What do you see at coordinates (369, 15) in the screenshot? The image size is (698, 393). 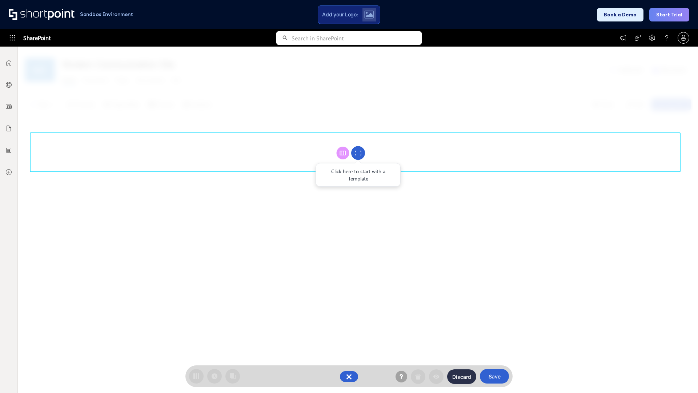 I see `img: Upload logo` at bounding box center [369, 15].